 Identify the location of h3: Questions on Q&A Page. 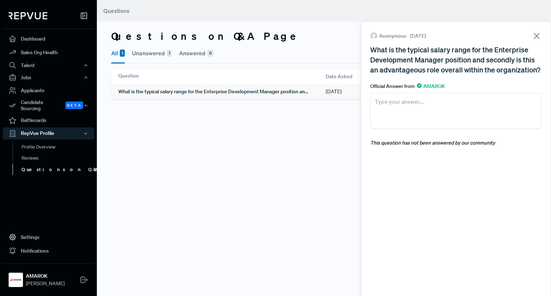
(206, 36).